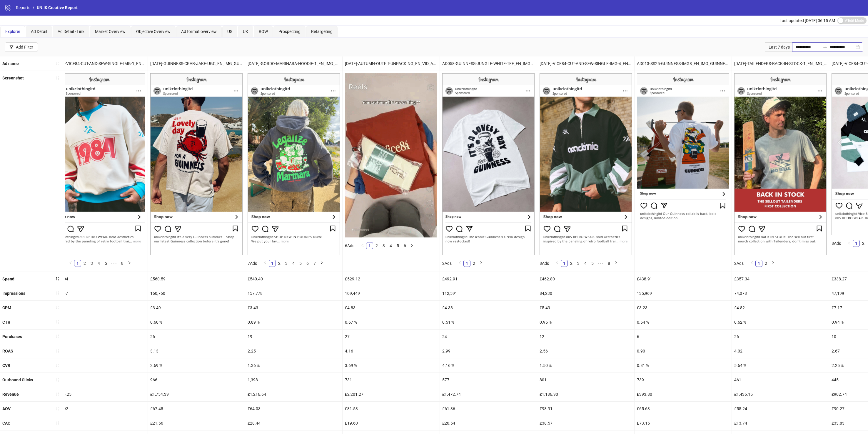 The width and height of the screenshot is (868, 434). Describe the element at coordinates (683, 351) in the screenshot. I see `div: 0.90` at that location.